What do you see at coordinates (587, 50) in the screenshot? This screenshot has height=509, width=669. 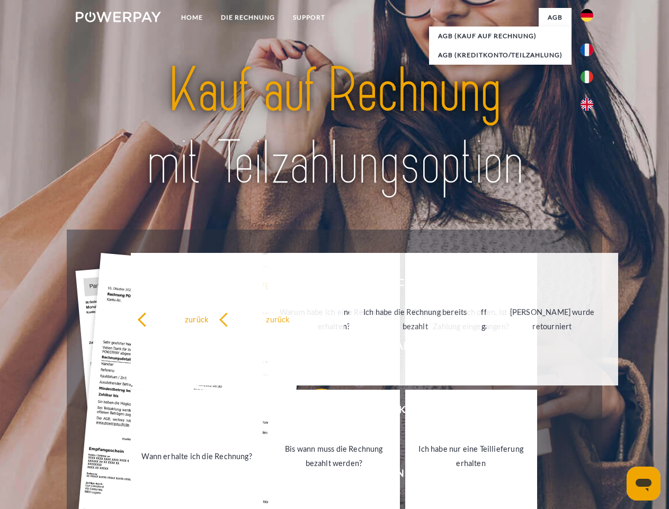 I see `img: fr` at bounding box center [587, 50].